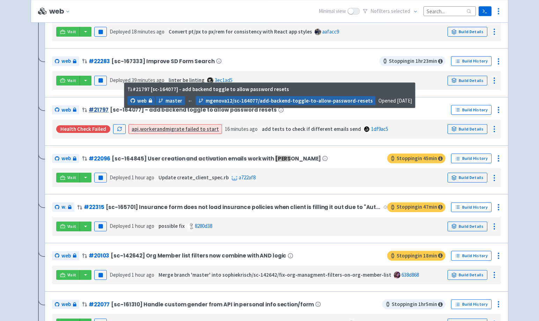 The width and height of the screenshot is (539, 321). Describe the element at coordinates (311, 129) in the screenshot. I see `strong: add tests to check if different emails send` at that location.